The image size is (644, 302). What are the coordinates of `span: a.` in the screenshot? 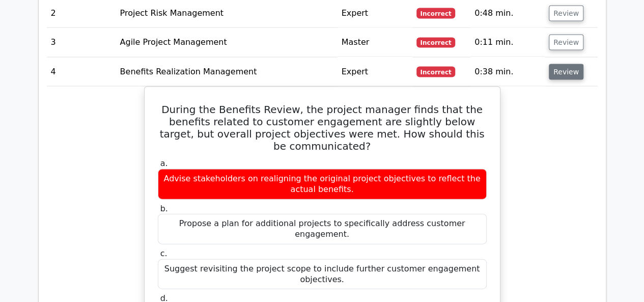 It's located at (164, 163).